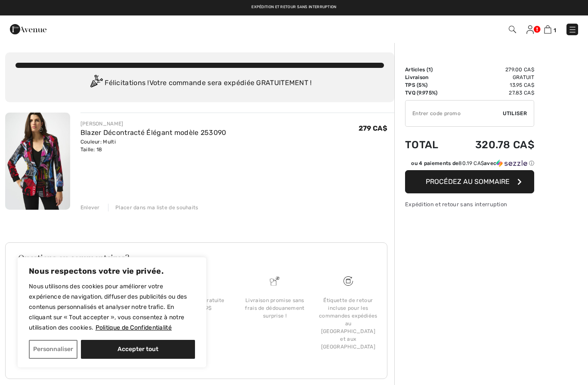 The image size is (588, 385). I want to click on a: 1, so click(550, 29).